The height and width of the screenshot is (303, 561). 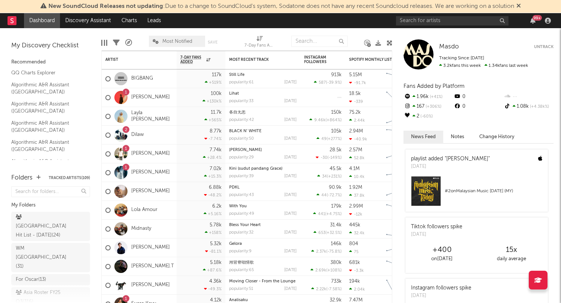 I want to click on div: -339, so click(x=356, y=101).